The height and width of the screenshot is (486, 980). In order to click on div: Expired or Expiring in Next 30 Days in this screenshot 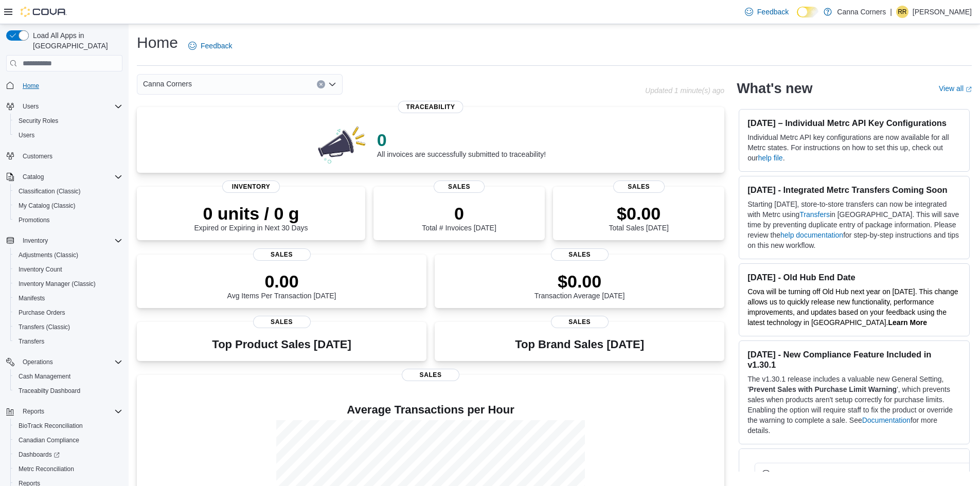, I will do `click(251, 218)`.